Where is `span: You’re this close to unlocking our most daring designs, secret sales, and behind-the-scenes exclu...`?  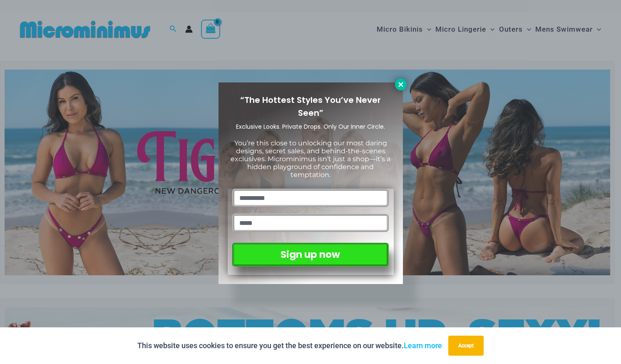 span: You’re this close to unlocking our most daring designs, secret sales, and behind-the-scenes exclu... is located at coordinates (311, 159).